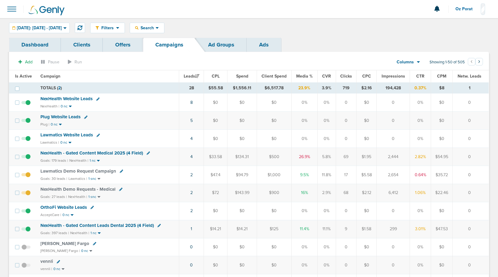 The height and width of the screenshot is (277, 498). What do you see at coordinates (442, 229) in the screenshot?
I see `td: $47.53` at bounding box center [442, 229].